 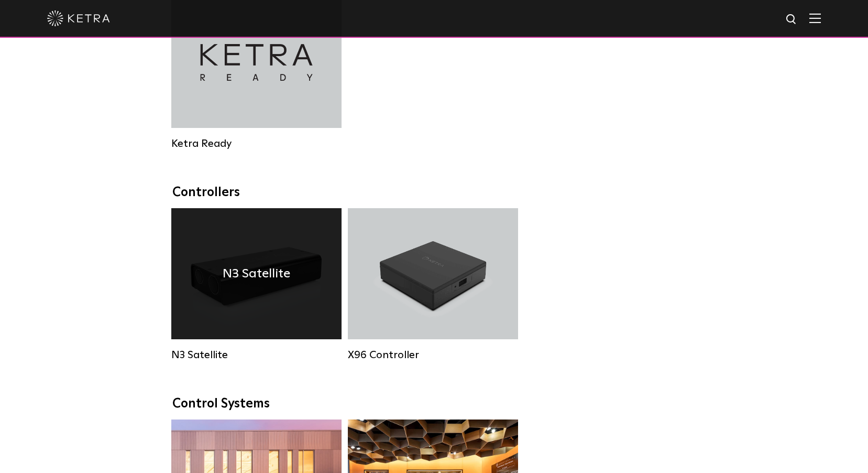 What do you see at coordinates (814, 18) in the screenshot?
I see `img: Hamburger%20Nav.svg` at bounding box center [814, 18].